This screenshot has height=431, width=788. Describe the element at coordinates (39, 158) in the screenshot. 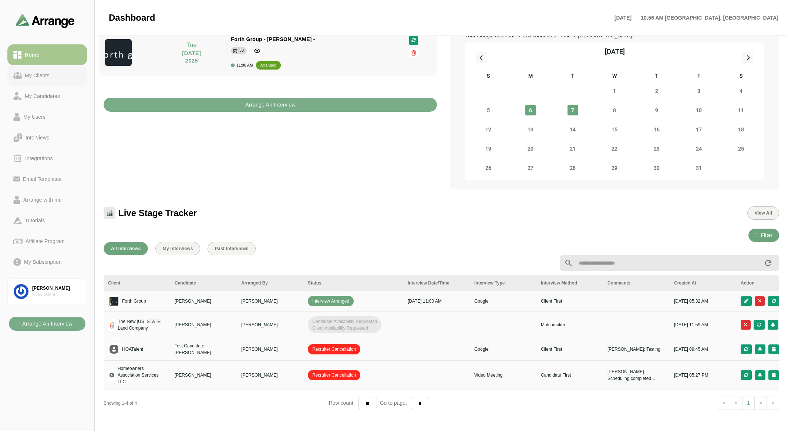

I see `div: Integrations` at that location.